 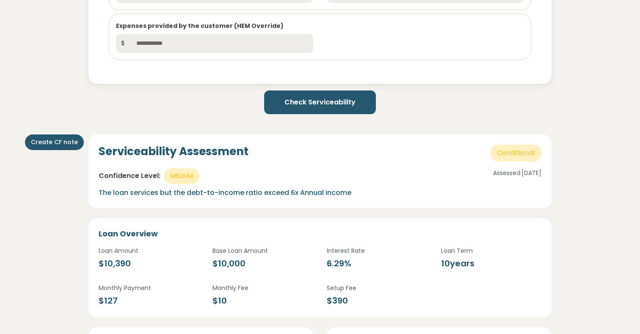 I want to click on div: $10, so click(x=263, y=301).